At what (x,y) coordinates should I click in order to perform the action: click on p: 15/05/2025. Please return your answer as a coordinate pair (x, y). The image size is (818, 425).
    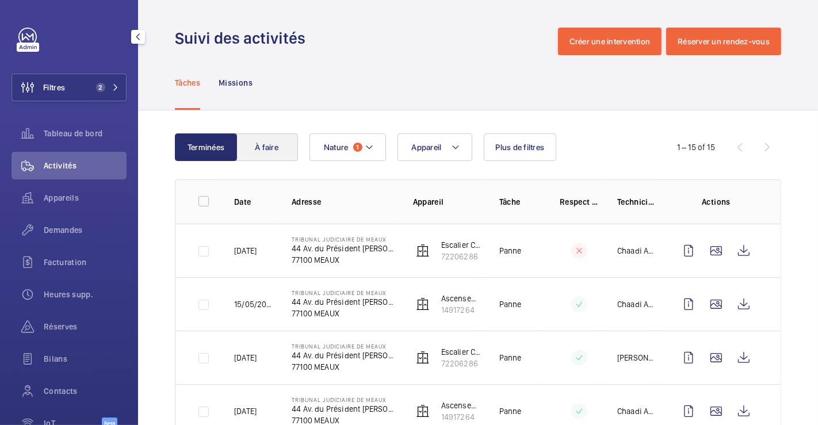
    Looking at the image, I should click on (254, 304).